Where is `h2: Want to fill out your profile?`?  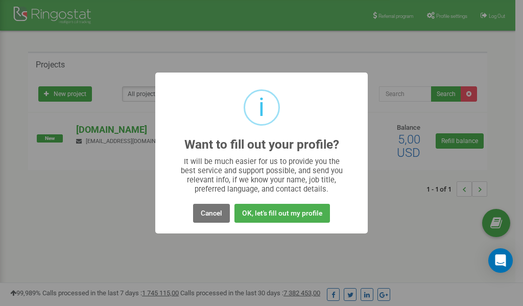 h2: Want to fill out your profile? is located at coordinates (261, 144).